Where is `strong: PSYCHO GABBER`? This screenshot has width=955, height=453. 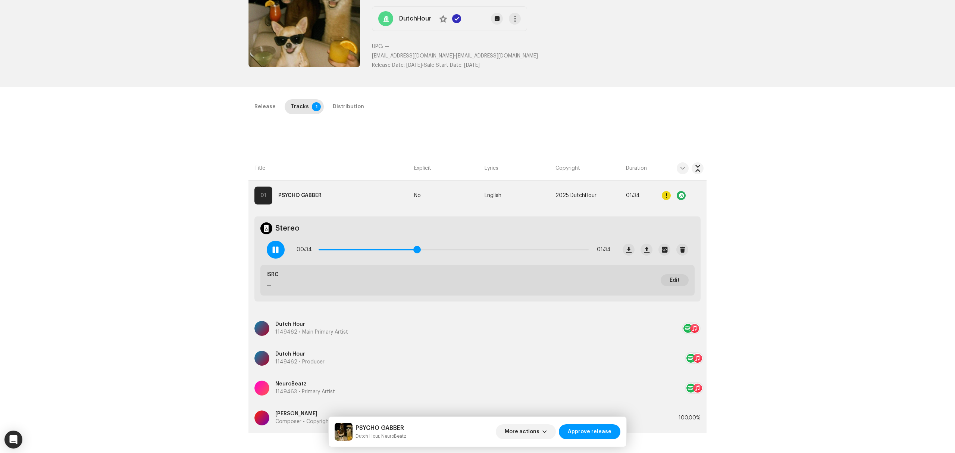
strong: PSYCHO GABBER is located at coordinates (300, 195).